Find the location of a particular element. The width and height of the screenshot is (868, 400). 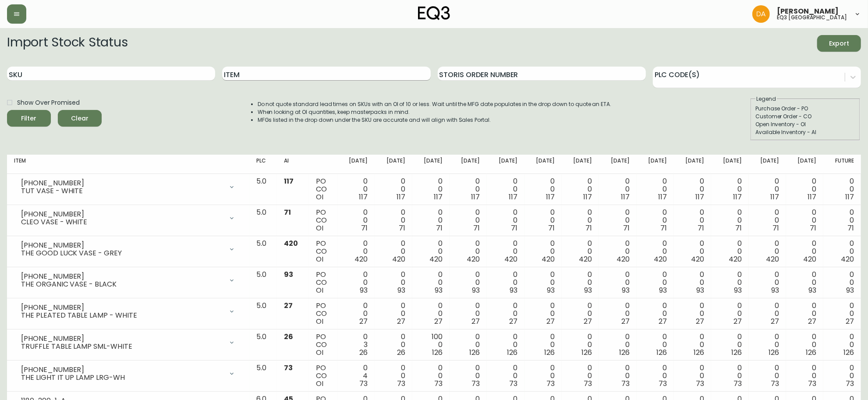

div: 0 3 is located at coordinates (356, 345).